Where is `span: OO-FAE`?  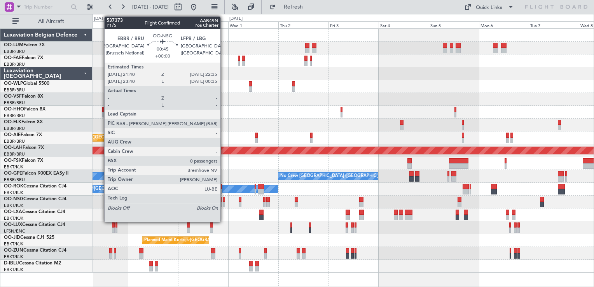
span: OO-FAE is located at coordinates (13, 58).